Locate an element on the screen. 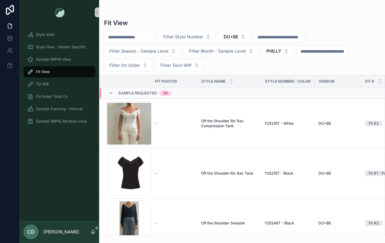  a: Y25216T - Black is located at coordinates (288, 173).